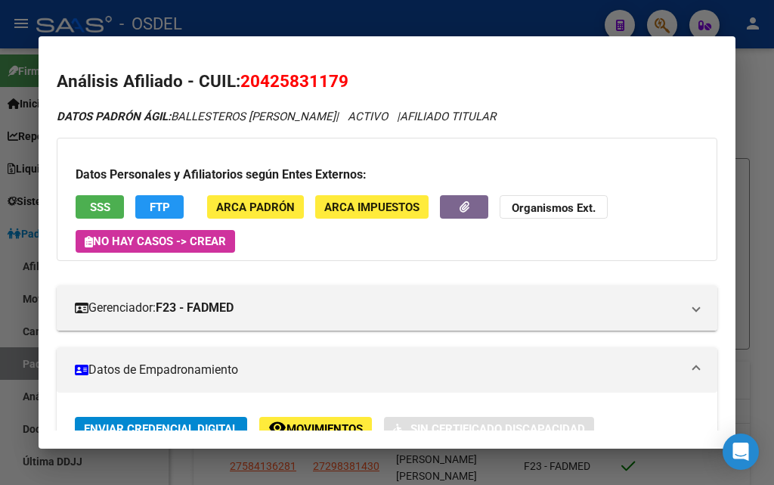  Describe the element at coordinates (100, 207) in the screenshot. I see `span: SSS` at that location.